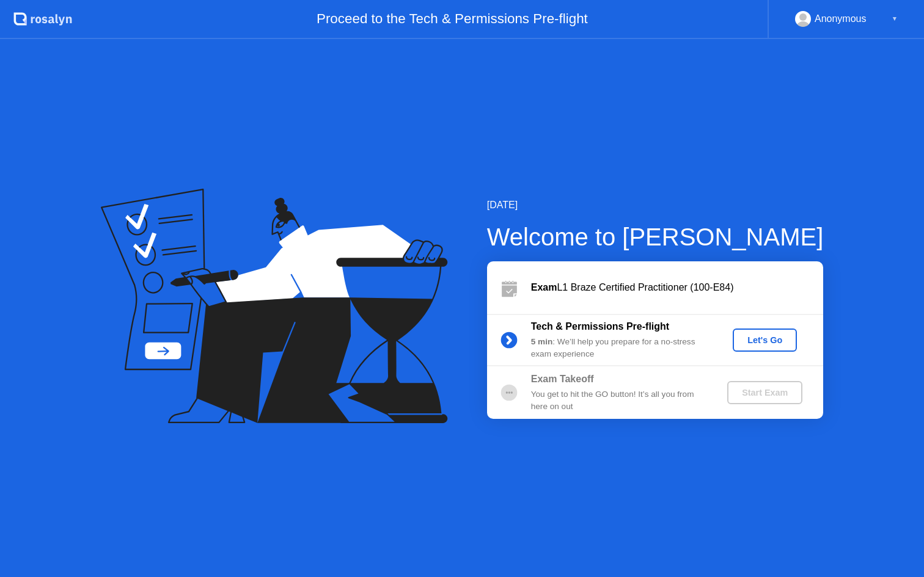 This screenshot has height=577, width=924. What do you see at coordinates (544, 287) in the screenshot?
I see `b: Exam` at bounding box center [544, 287].